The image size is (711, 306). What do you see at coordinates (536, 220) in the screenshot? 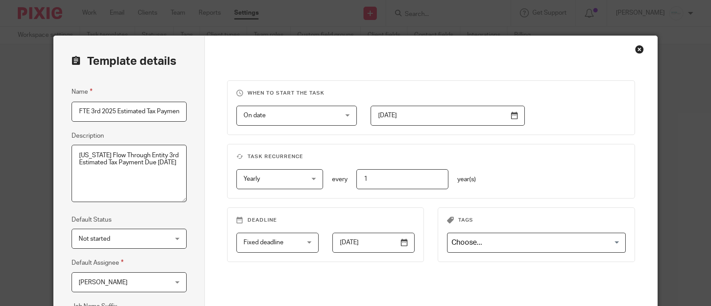
I see `h3: Tags` at bounding box center [536, 220].